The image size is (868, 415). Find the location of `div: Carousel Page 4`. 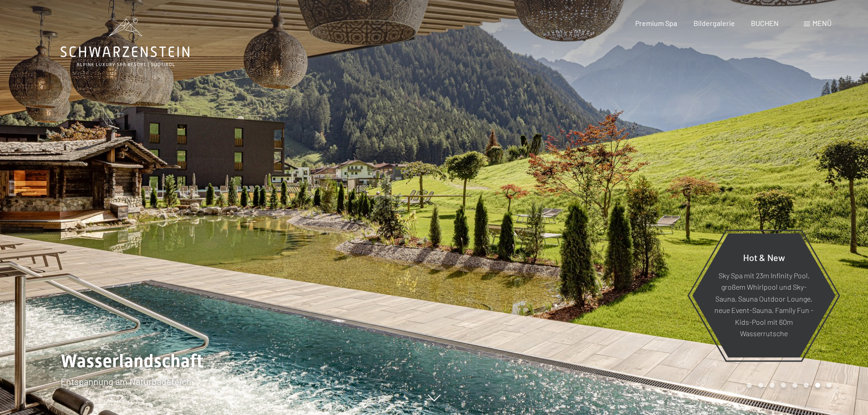

div: Carousel Page 4 is located at coordinates (784, 385).